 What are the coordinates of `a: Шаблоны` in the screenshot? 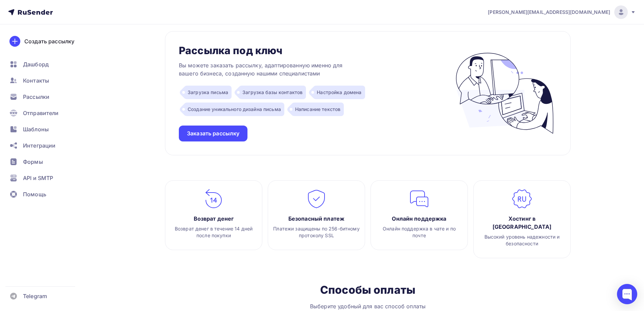 It's located at (45, 129).